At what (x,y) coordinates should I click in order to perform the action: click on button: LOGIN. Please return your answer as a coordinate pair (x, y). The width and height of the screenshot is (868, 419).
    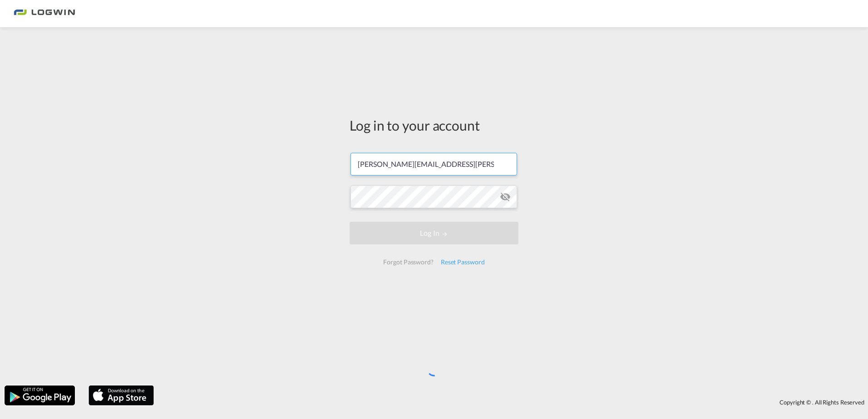
    Looking at the image, I should click on (434, 233).